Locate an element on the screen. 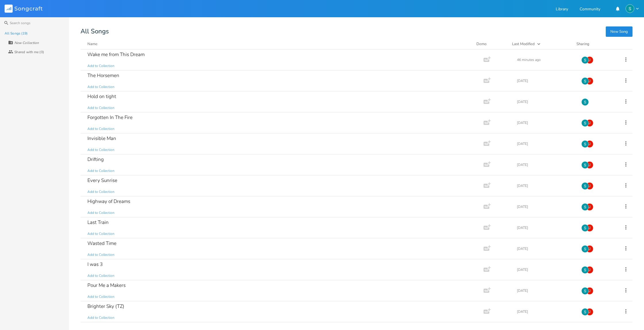 The image size is (644, 330). div: Name is located at coordinates (93, 44).